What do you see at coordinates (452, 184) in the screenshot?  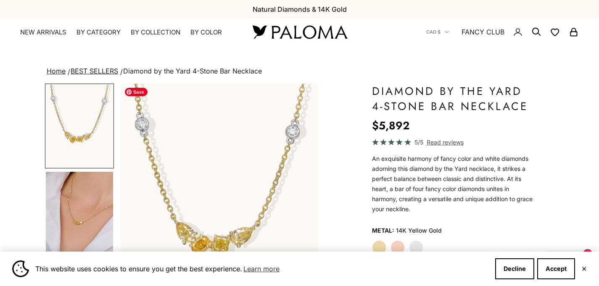 I see `div: An exquisite harmony of fancy color and white diamonds adorning this diamond by the Yard necklace...` at bounding box center [452, 184].